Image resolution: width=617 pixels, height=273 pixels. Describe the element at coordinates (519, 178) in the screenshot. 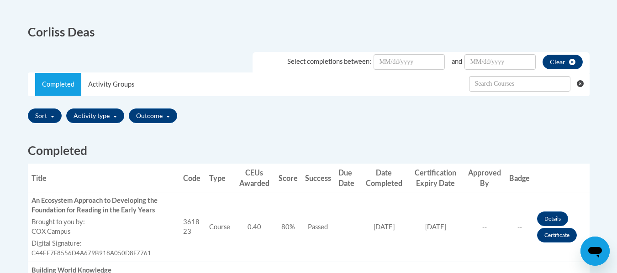

I see `th: Badge` at that location.